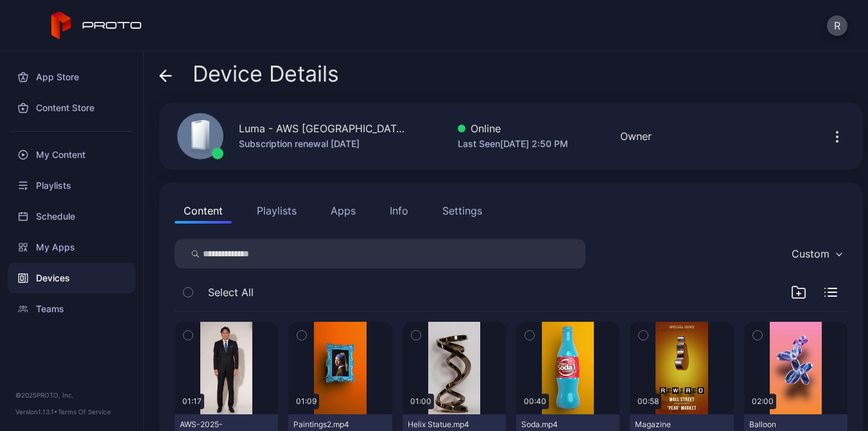 The width and height of the screenshot is (868, 431). What do you see at coordinates (71, 77) in the screenshot?
I see `a: App Store` at bounding box center [71, 77].